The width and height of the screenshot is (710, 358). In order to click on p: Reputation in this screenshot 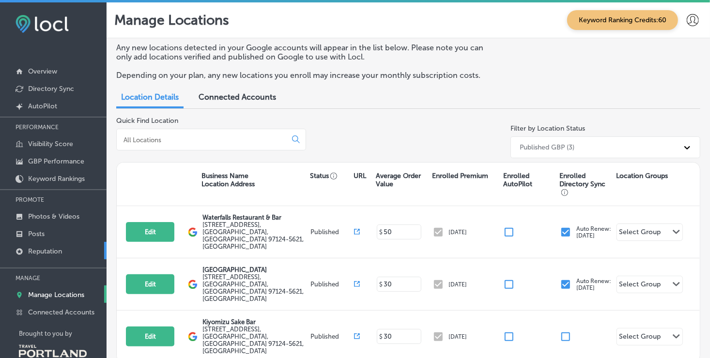, I will do `click(45, 251)`.